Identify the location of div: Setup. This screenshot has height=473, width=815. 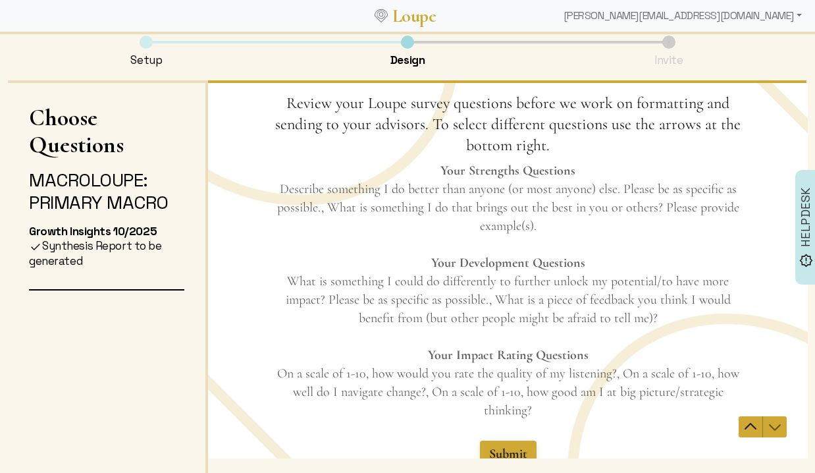
(146, 60).